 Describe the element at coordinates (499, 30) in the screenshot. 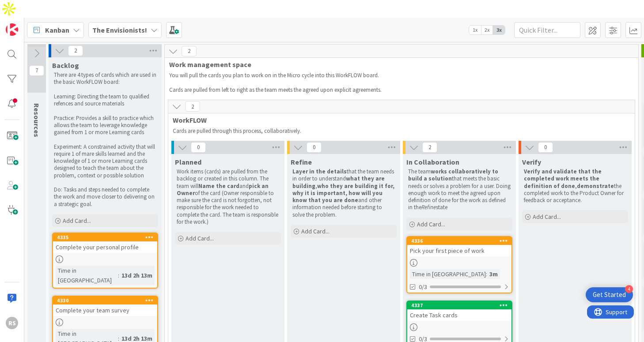

I see `span: 3x` at that location.